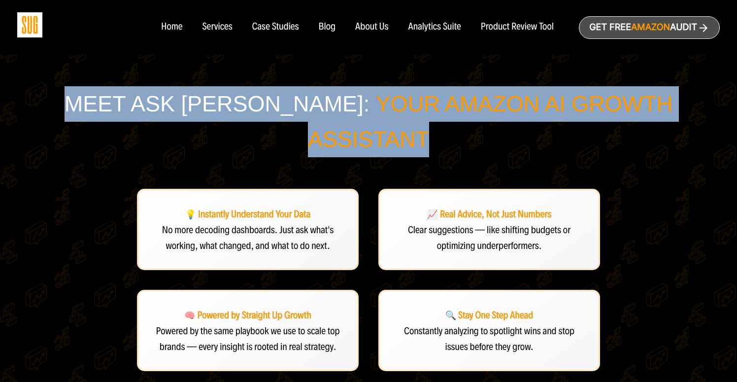 This screenshot has height=382, width=737. Describe the element at coordinates (489, 214) in the screenshot. I see `strong: 📈 Real Advice, Not Just Numbers` at that location.